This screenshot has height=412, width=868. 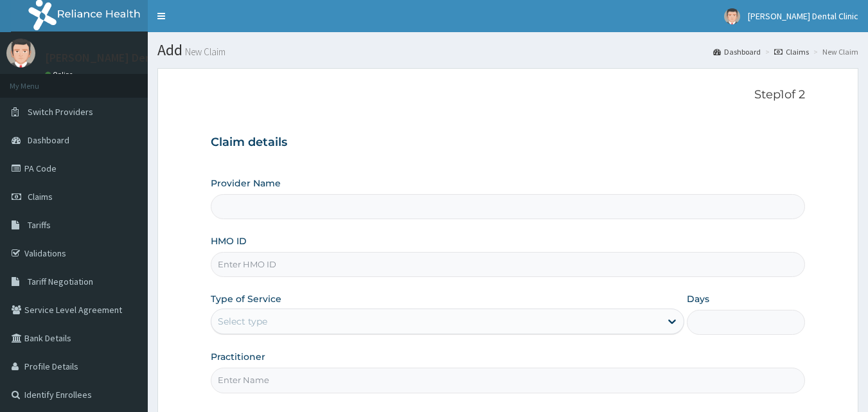 I want to click on label: Practitioner, so click(x=238, y=356).